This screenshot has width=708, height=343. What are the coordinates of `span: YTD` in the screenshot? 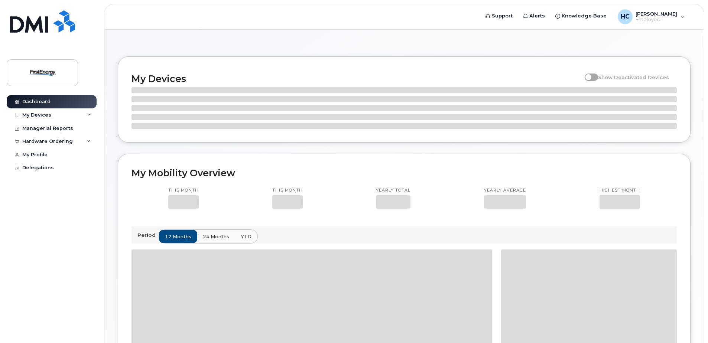 It's located at (246, 237).